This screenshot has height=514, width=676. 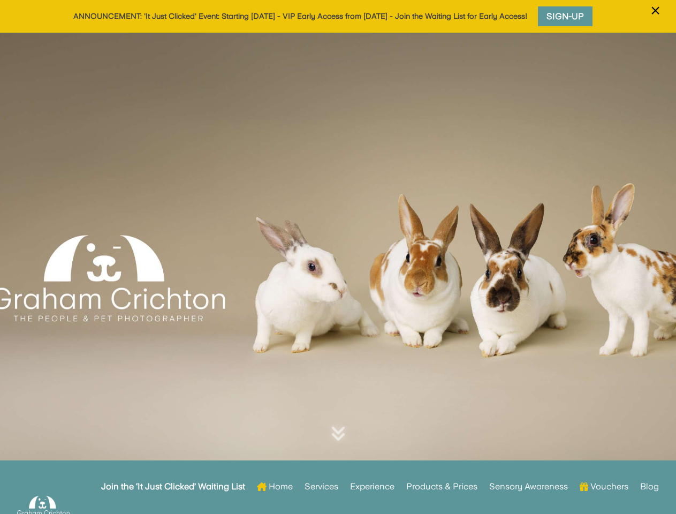 What do you see at coordinates (372, 487) in the screenshot?
I see `a: Experience` at bounding box center [372, 487].